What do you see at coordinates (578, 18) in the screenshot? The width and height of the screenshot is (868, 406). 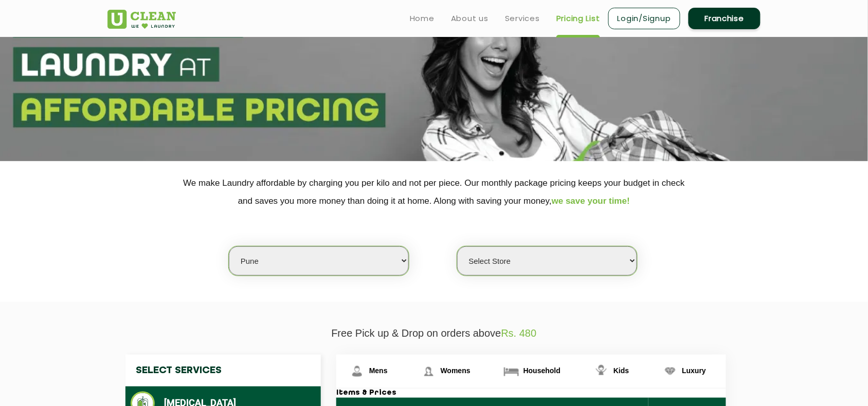 I see `a: Pricing List` at bounding box center [578, 18].